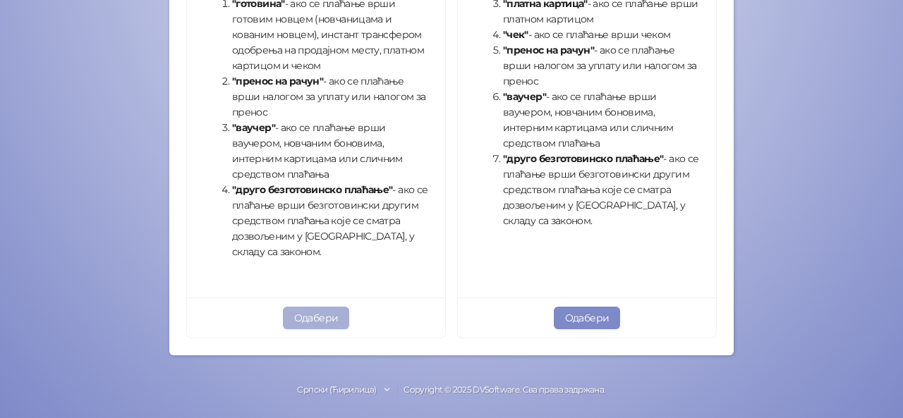  I want to click on strong: "чек", so click(515, 35).